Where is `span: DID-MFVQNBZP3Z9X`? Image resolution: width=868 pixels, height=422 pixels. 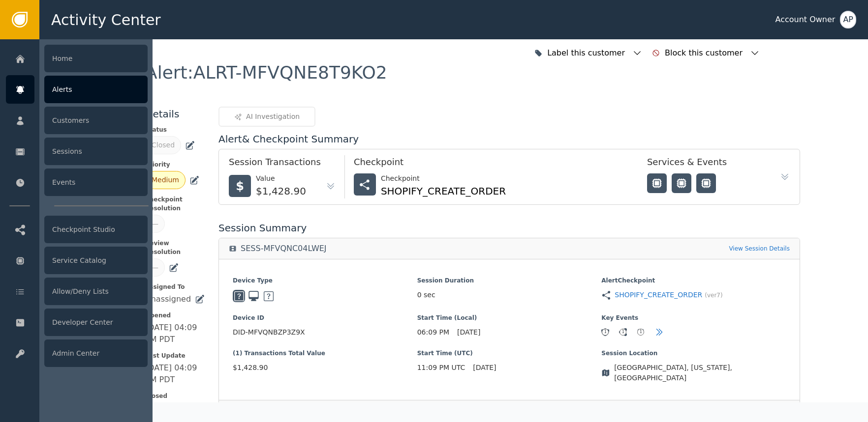 span: DID-MFVQNBZP3Z9X is located at coordinates (325, 332).